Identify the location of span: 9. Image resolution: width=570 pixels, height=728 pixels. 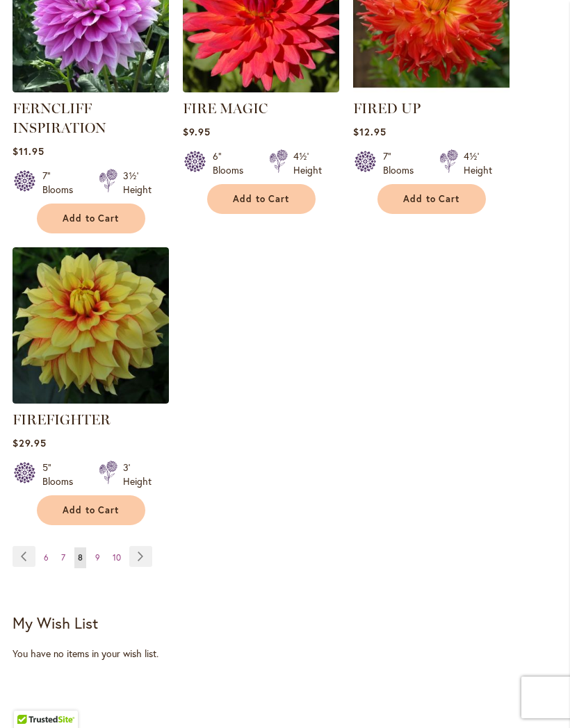
(97, 557).